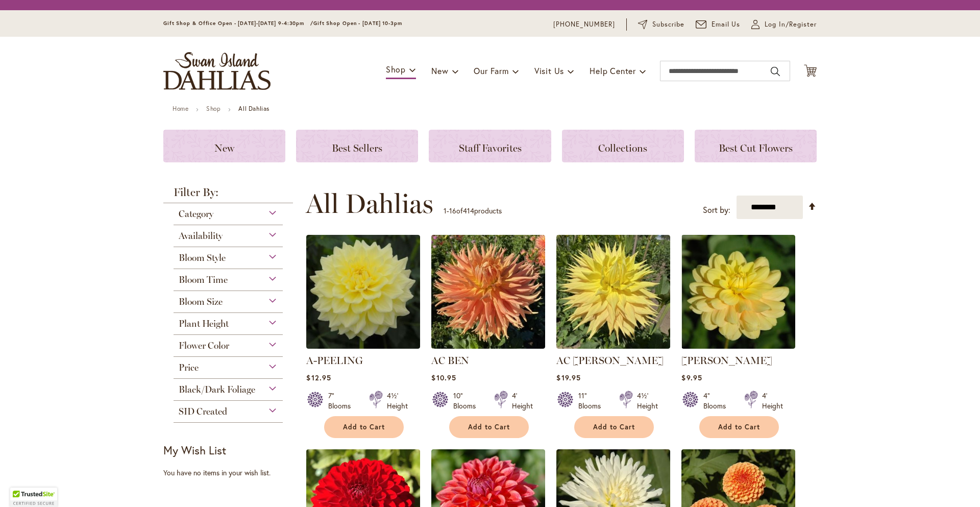 The width and height of the screenshot is (980, 507). What do you see at coordinates (489, 146) in the screenshot?
I see `a: Staff Favorites` at bounding box center [489, 146].